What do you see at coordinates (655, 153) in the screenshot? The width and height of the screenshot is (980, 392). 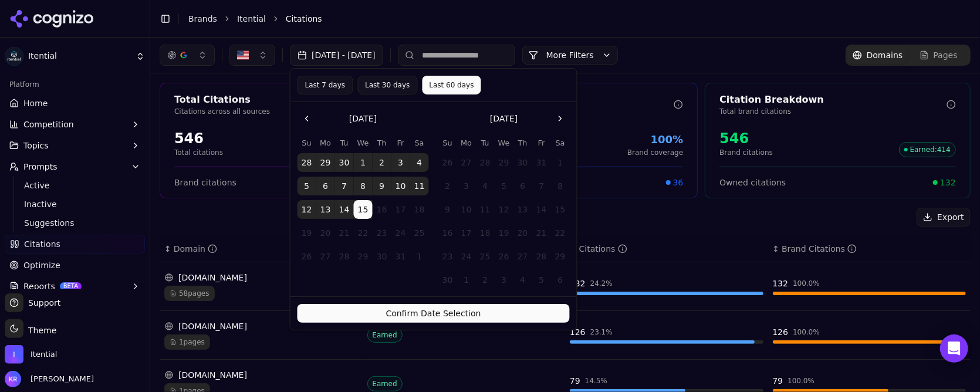 I see `p: Brand coverage` at bounding box center [655, 153].